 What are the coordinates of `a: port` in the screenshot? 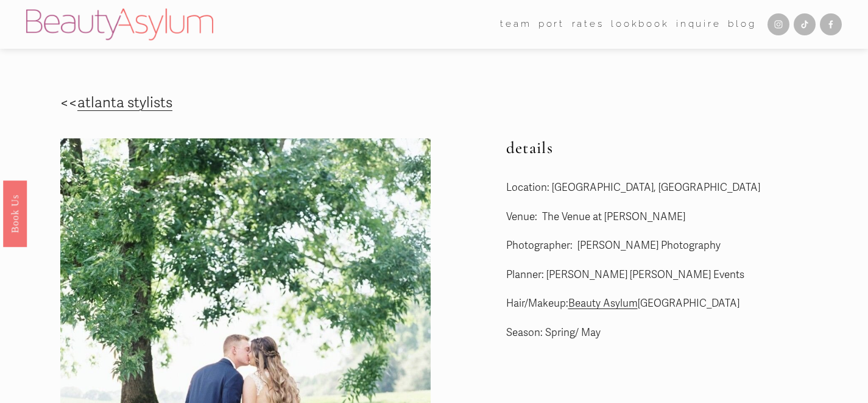 It's located at (551, 24).